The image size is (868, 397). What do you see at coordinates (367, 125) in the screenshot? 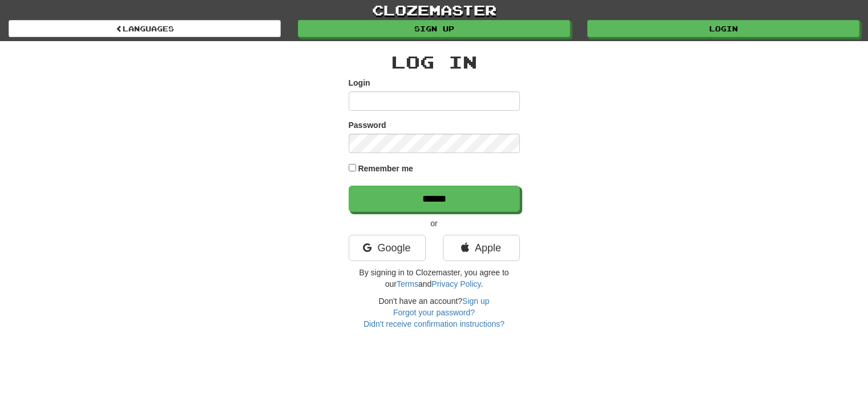
I see `label: Password` at bounding box center [367, 125].